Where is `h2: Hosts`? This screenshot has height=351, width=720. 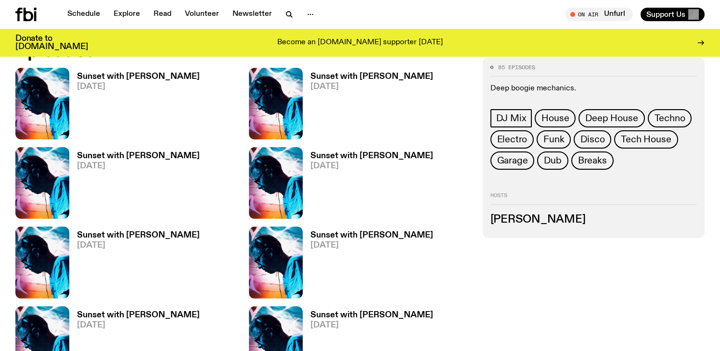
h2: Hosts is located at coordinates (593, 199).